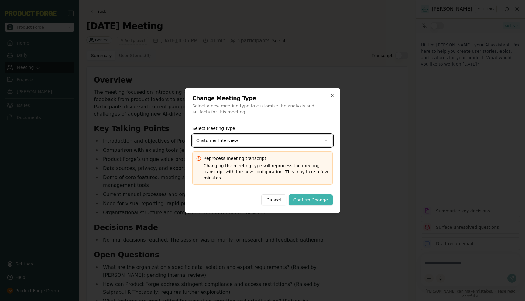 The height and width of the screenshot is (301, 525). I want to click on button: Cancel, so click(273, 200).